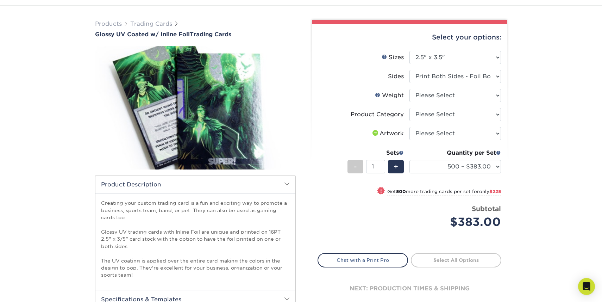  I want to click on div: Quantity per Set, so click(455, 153).